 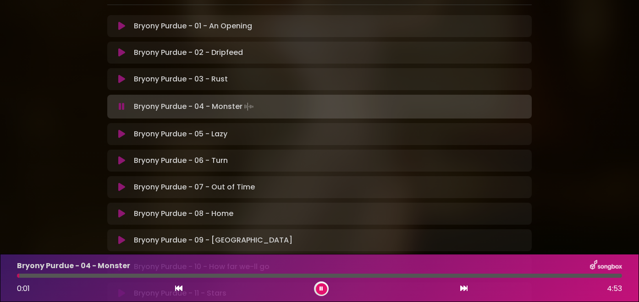 I want to click on p: Bryony Purdue - 08 - Home, so click(x=183, y=214).